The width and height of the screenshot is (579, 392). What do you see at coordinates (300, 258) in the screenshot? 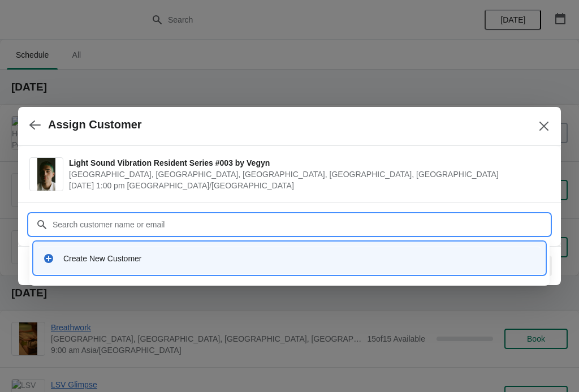
I see `div: Create New Customer` at bounding box center [300, 258].